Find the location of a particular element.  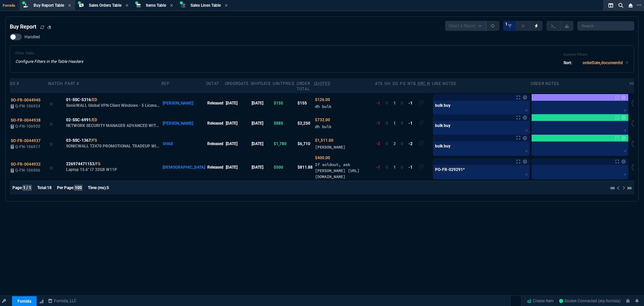

td: SONICWALL TZ470 PROMOTIONAL TRADEUP WITH 3YR EPSS is located at coordinates (113, 144).